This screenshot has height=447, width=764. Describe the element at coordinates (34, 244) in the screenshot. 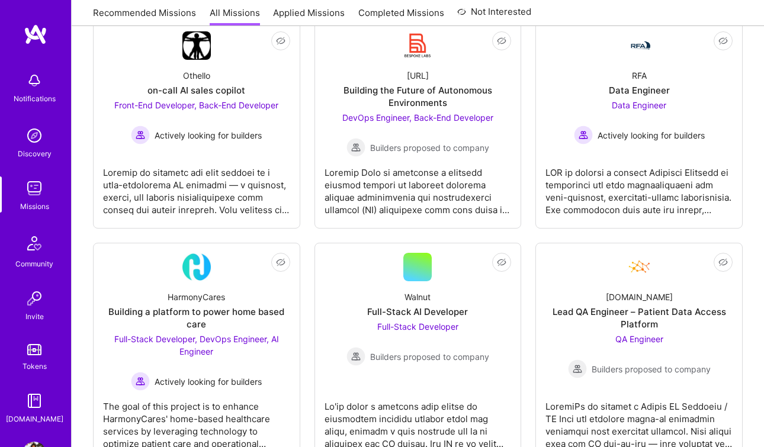

I see `img: Community` at that location.